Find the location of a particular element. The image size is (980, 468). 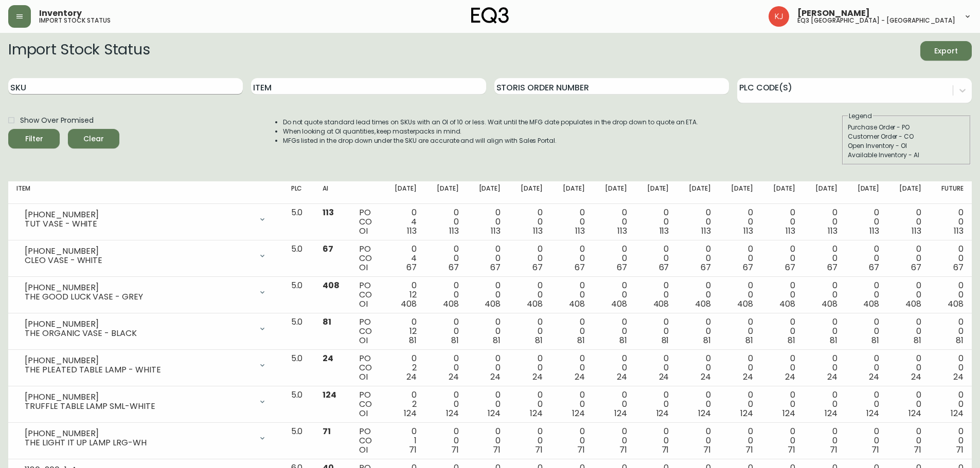

div: Customer Order - CO is located at coordinates (906, 136).